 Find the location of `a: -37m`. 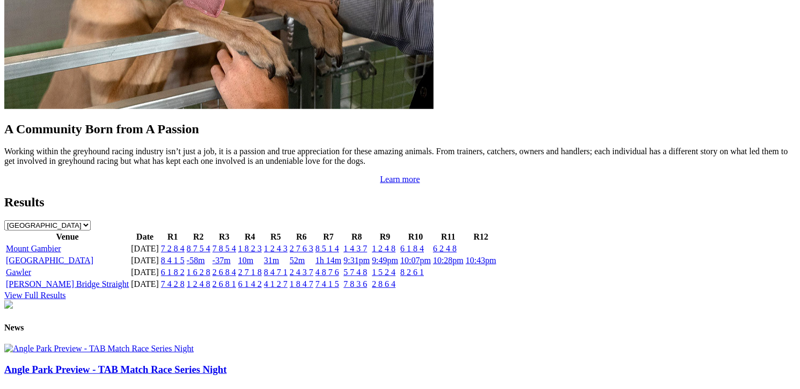

a: -37m is located at coordinates (222, 260).